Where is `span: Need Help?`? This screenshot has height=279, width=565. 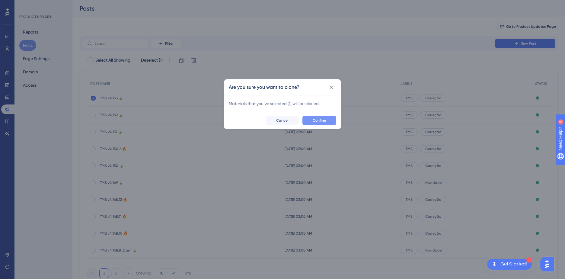
span: Need Help? is located at coordinates (26, 5).